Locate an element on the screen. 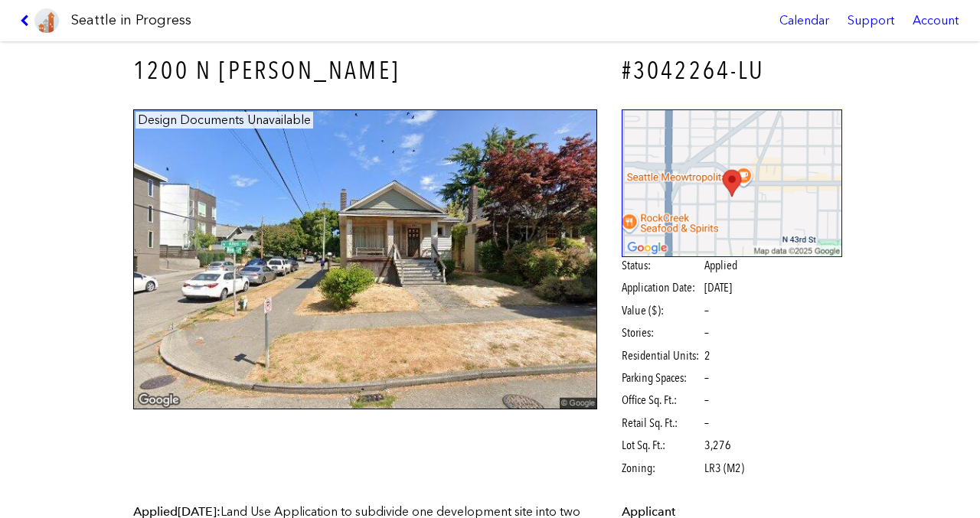 This screenshot has width=980, height=518. span: Residential Units: is located at coordinates (661, 356).